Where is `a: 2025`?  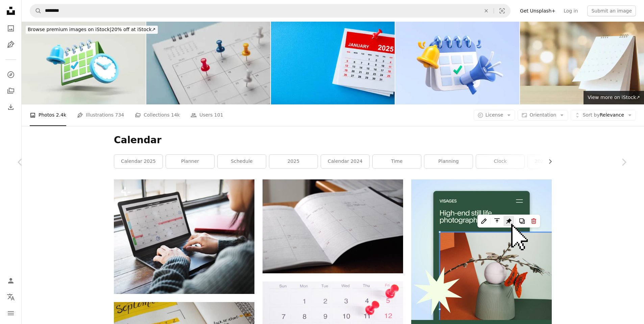
a: 2025 is located at coordinates (293, 162).